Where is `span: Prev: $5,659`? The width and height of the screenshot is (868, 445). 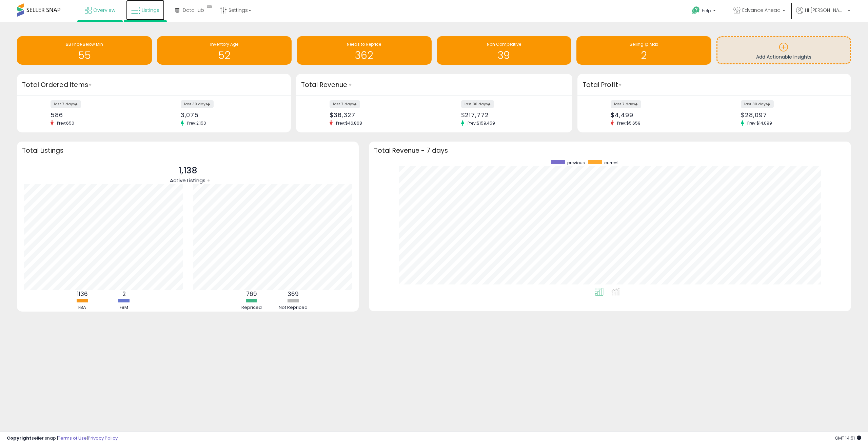 span: Prev: $5,659 is located at coordinates (629, 123).